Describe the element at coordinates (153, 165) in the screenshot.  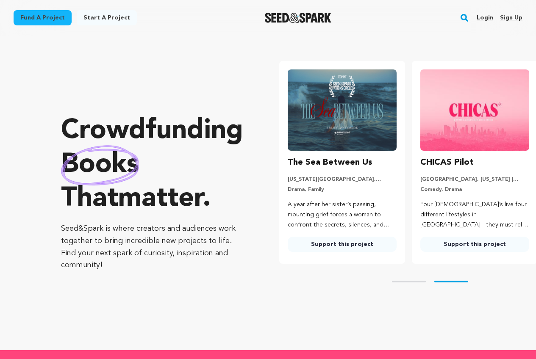
I see `p: Crowdfunding that .` at that location.